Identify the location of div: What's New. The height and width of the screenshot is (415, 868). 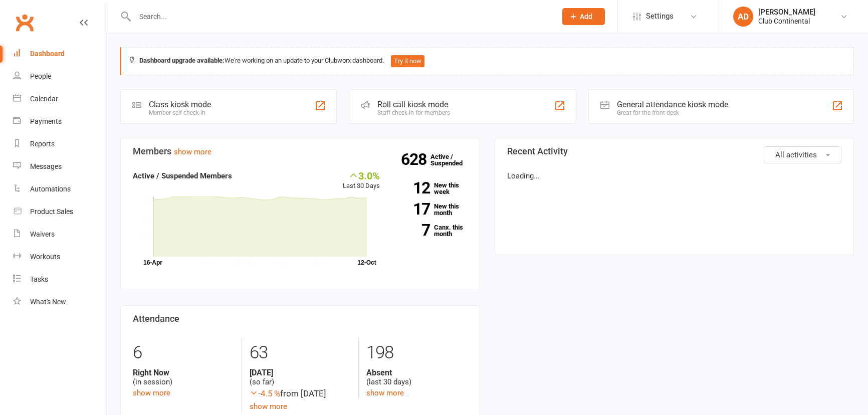
(48, 302).